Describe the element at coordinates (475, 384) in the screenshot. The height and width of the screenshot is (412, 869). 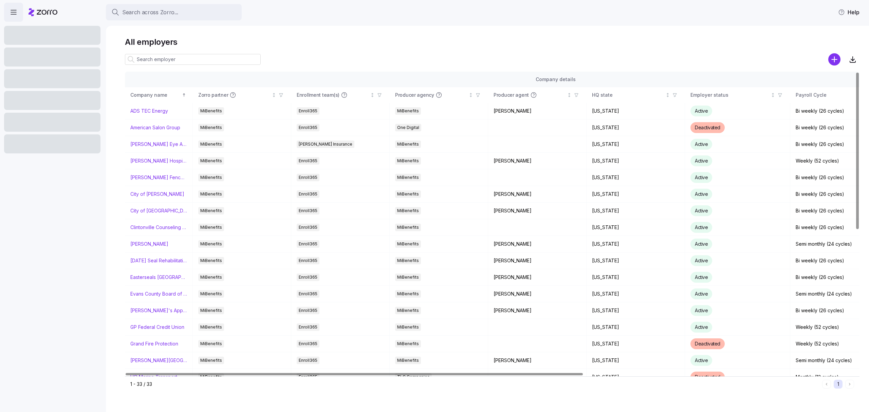
I see `div: 1 - 33 / 33` at that location.